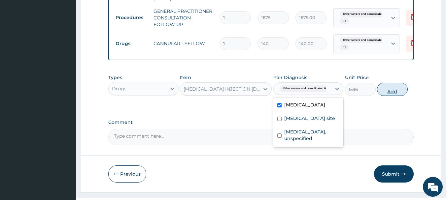  I want to click on button: Add, so click(392, 90).